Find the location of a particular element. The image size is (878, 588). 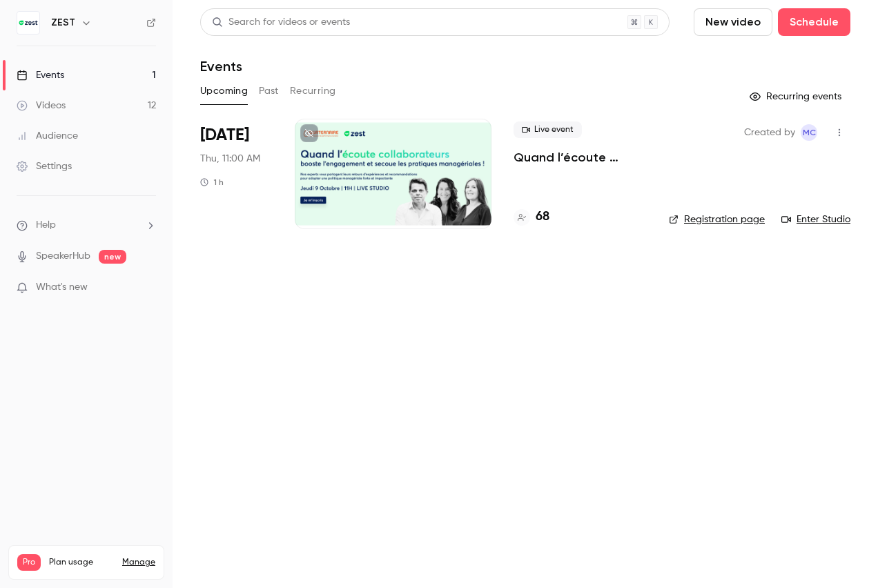

a: Quand l’écoute collaborateurs booste l’engagement et secoue les pratiques managériales ! is located at coordinates (580, 158).